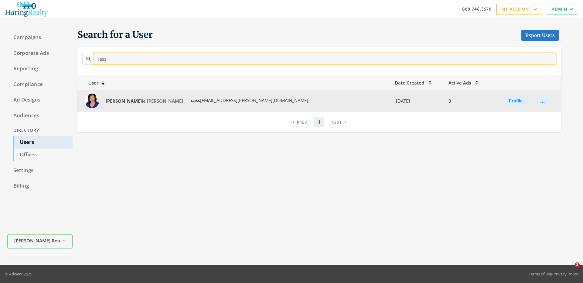  I want to click on a: Audiences, so click(40, 116).